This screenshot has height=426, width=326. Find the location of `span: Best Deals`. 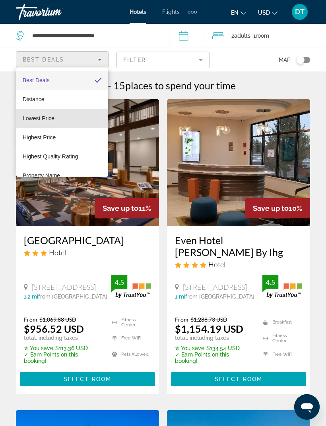

span: Best Deals is located at coordinates (36, 80).